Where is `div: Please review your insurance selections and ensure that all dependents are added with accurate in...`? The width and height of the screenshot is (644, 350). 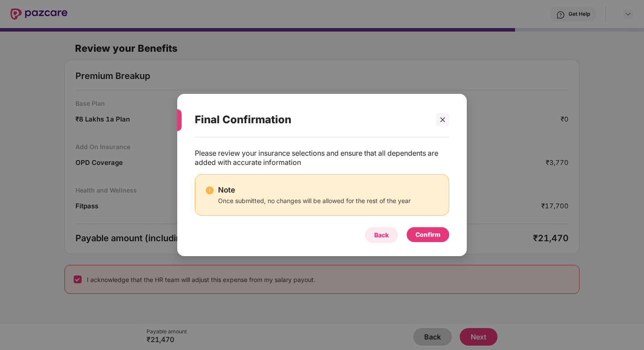
div: Please review your insurance selections and ensure that all dependents are added with accurate in... is located at coordinates (322, 158).